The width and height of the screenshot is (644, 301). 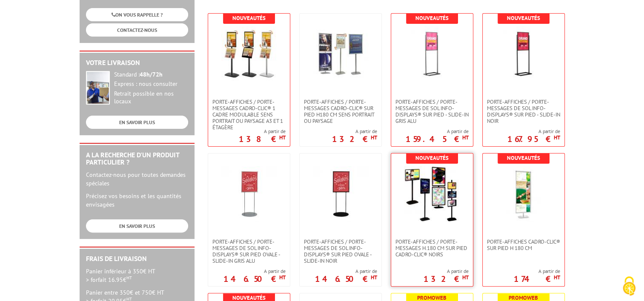 What do you see at coordinates (341, 111) in the screenshot?
I see `a: Porte-affiches / Porte-messages Cadro-Clic® sur pied H180 cm sens portrait ou paysage` at bounding box center [341, 111].